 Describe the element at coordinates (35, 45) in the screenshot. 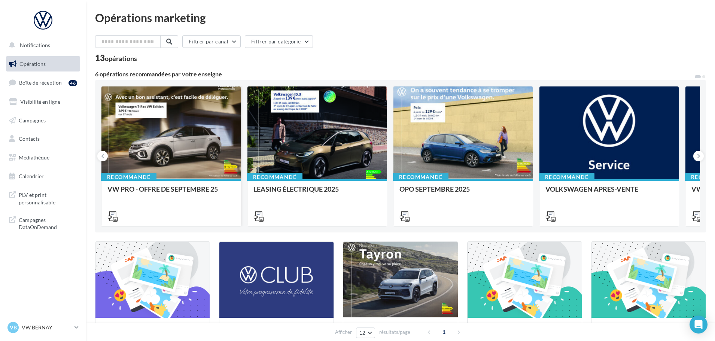

I see `span: Notifications` at that location.